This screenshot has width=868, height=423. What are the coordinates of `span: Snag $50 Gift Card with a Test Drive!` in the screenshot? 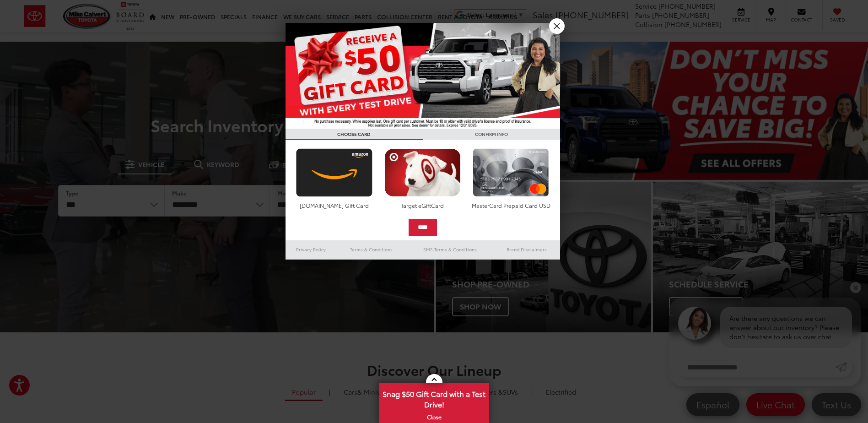 It's located at (435, 398).